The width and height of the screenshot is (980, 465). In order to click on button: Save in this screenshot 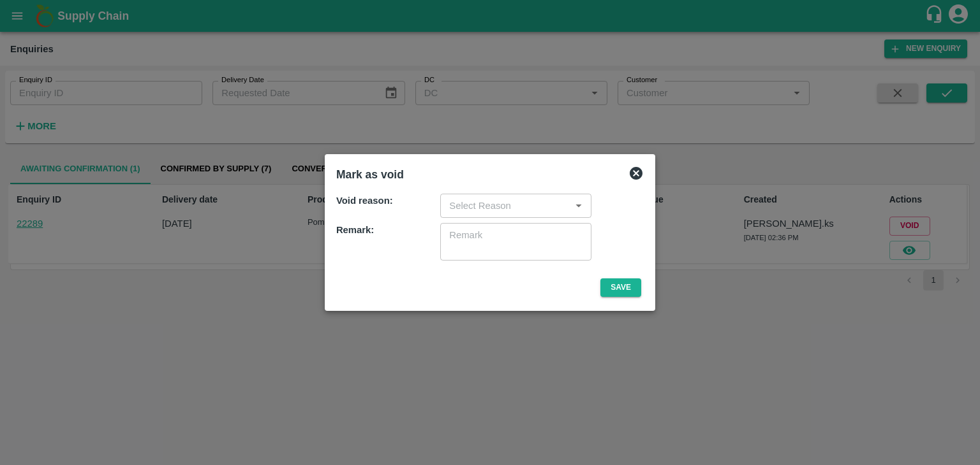, I will do `click(621, 288)`.